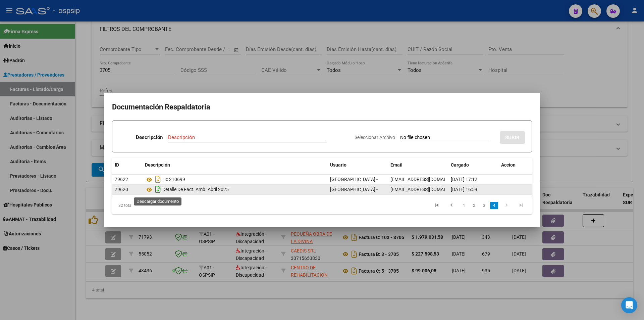 The height and width of the screenshot is (320, 644). I want to click on datatable-header-cell: Accion, so click(515, 165).